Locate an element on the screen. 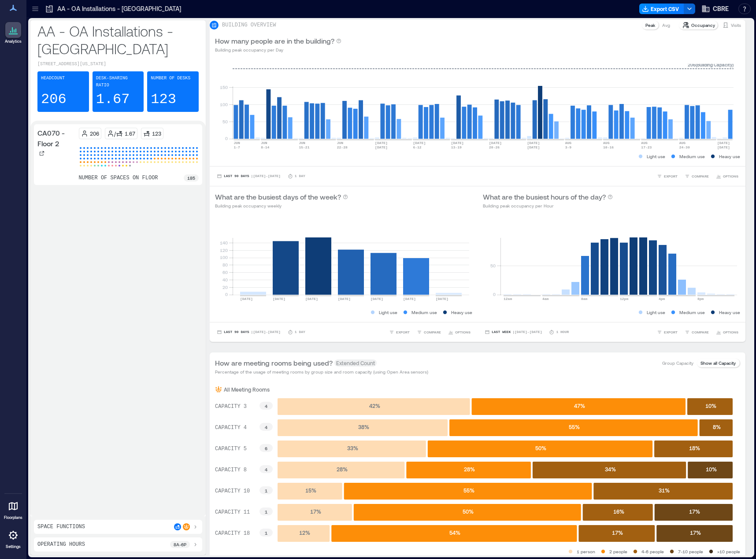  text: 4pm is located at coordinates (661, 299).